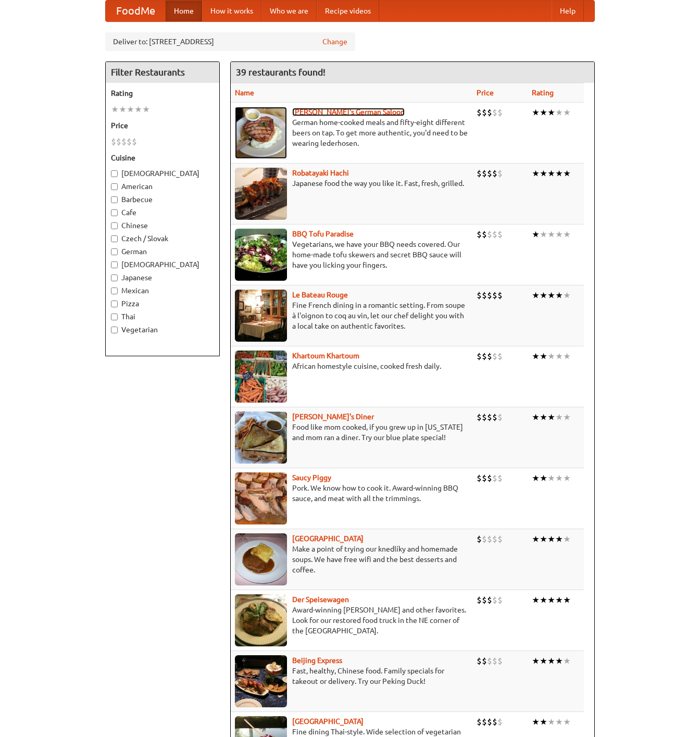 The height and width of the screenshot is (737, 700). What do you see at coordinates (261, 315) in the screenshot?
I see `img: bateaurouge.jpg` at bounding box center [261, 315].